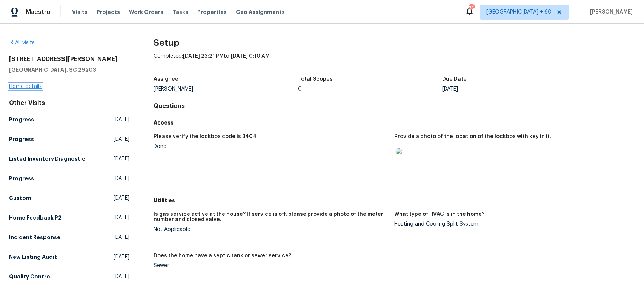  Describe the element at coordinates (33, 257) in the screenshot. I see `h5: New Listing Audit` at that location.